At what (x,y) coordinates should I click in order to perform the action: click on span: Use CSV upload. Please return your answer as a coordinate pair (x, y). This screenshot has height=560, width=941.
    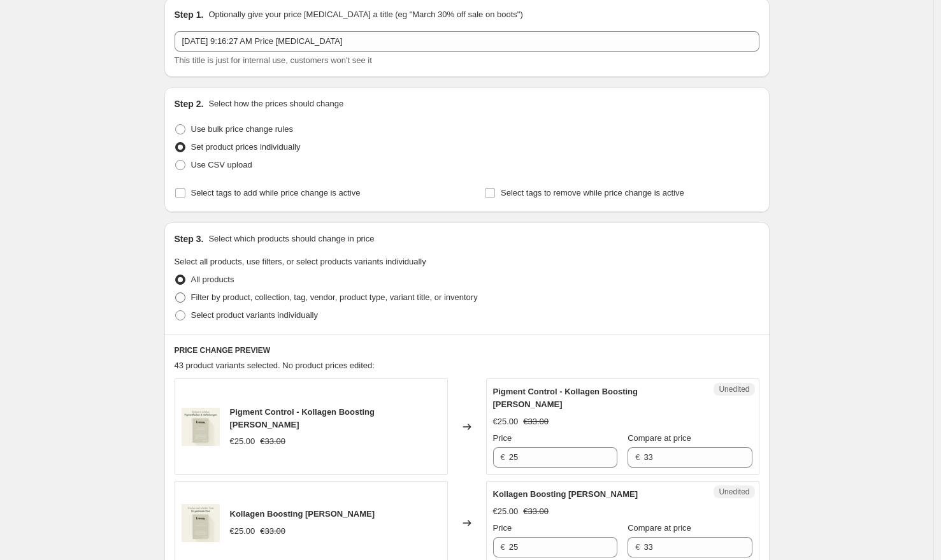
    Looking at the image, I should click on (222, 164).